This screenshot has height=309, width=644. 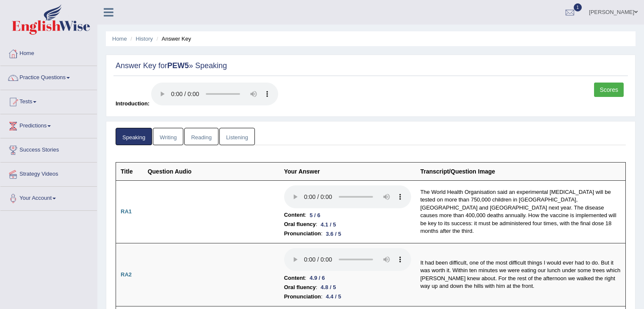 What do you see at coordinates (126, 211) in the screenshot?
I see `b: RA1` at bounding box center [126, 211].